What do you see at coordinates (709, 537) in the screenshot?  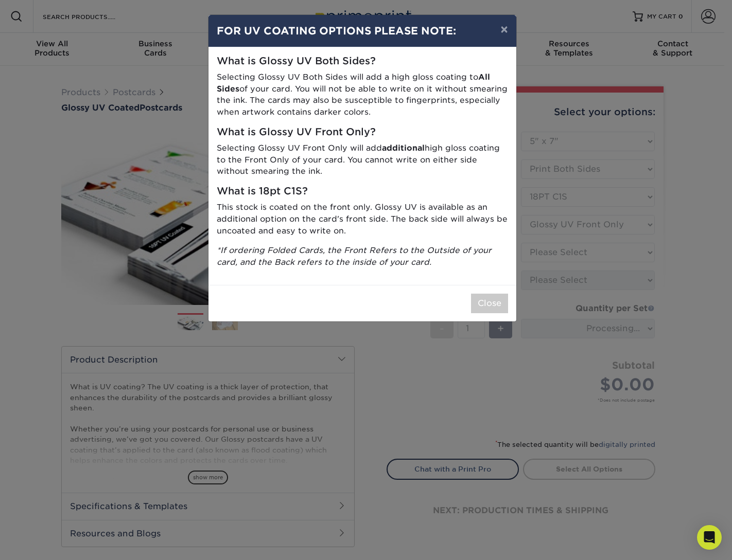 I see `div: Open Intercom Messenger` at bounding box center [709, 537].